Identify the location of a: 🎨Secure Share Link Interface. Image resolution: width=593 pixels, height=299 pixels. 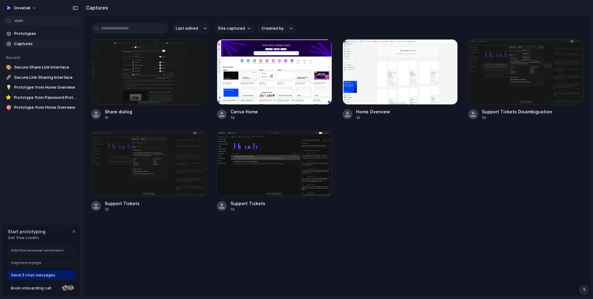
(42, 67).